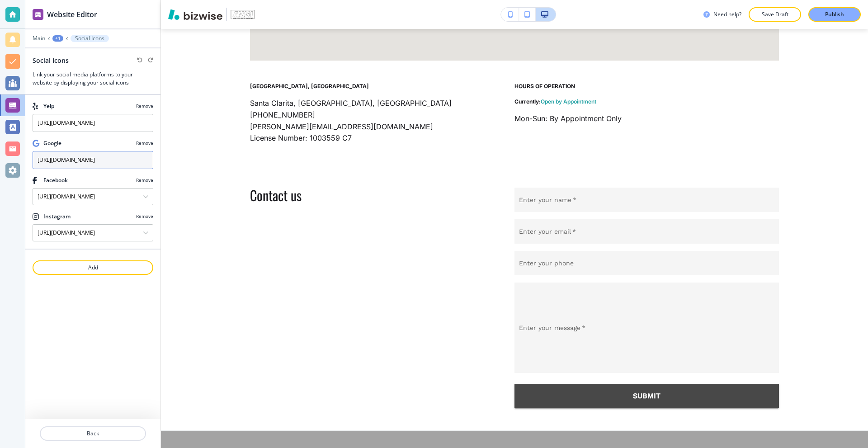  Describe the element at coordinates (55, 180) in the screenshot. I see `h2: Facebook` at that location.